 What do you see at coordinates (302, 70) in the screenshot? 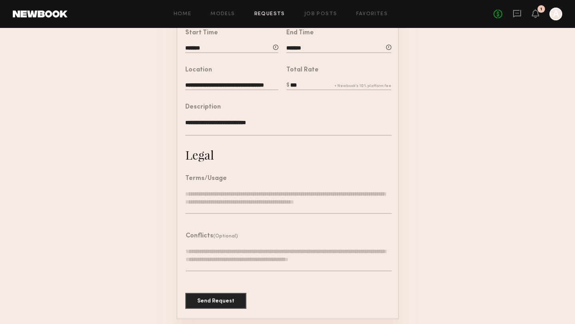
I see `div: Total Rate` at bounding box center [302, 70].